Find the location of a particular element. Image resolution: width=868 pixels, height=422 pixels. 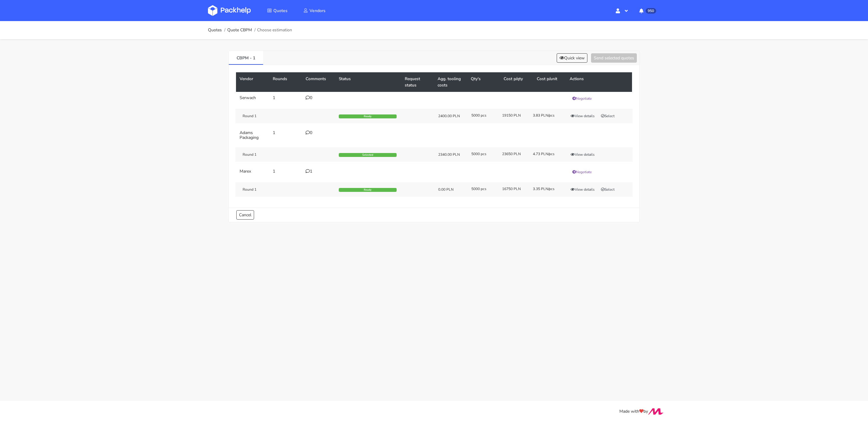

a: Quote CBPM is located at coordinates (240, 31).